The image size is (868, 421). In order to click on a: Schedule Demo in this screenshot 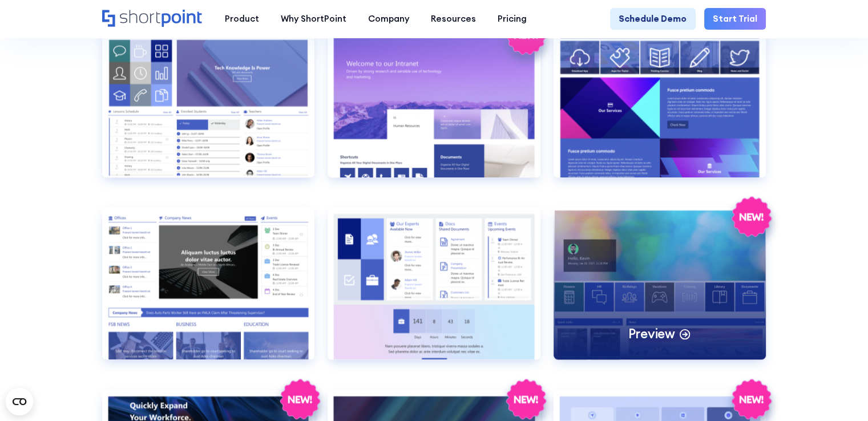, I will do `click(652, 19)`.